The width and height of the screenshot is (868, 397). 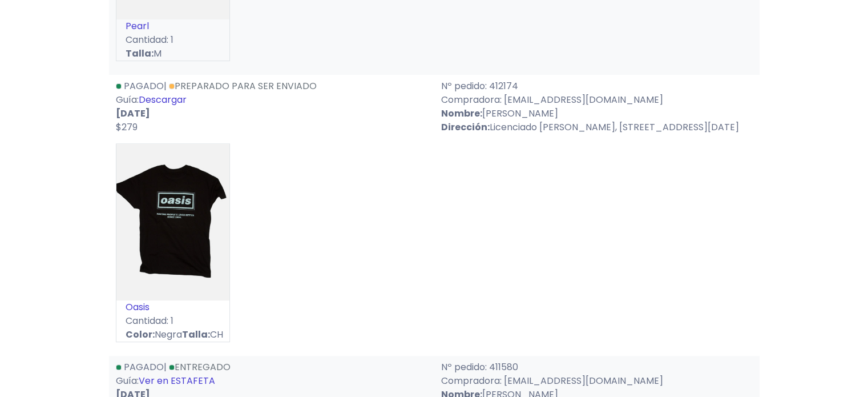 What do you see at coordinates (177, 380) in the screenshot?
I see `a: Ver en ESTAFETA` at bounding box center [177, 380].